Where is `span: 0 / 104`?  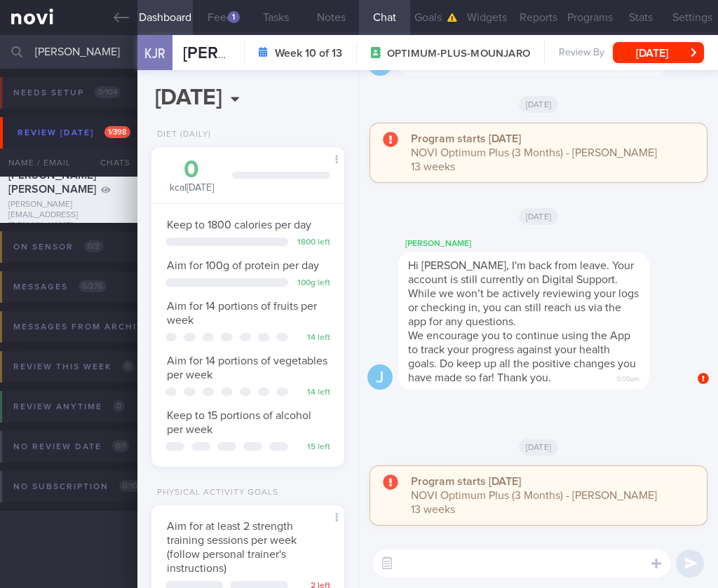
span: 0 / 104 is located at coordinates (107, 91).